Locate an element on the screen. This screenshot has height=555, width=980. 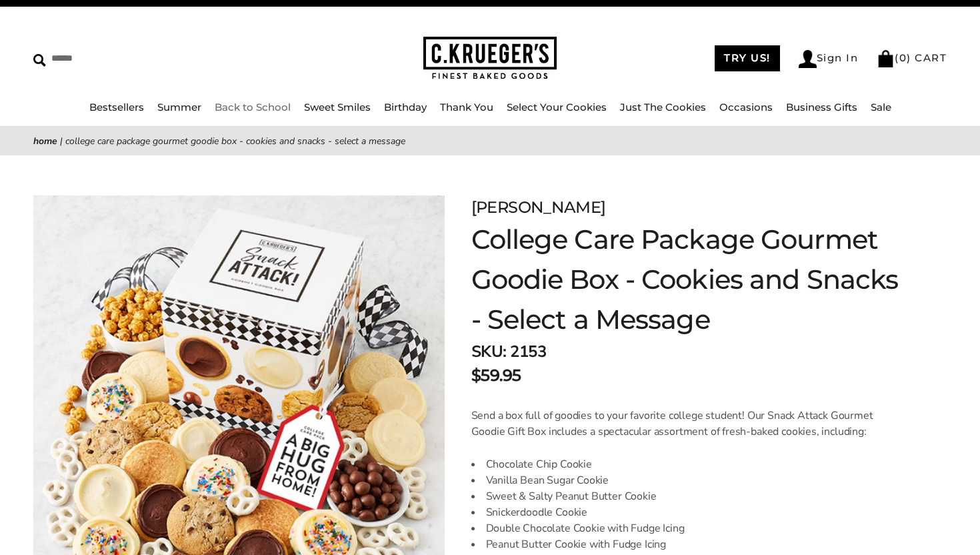
span: 2153 is located at coordinates (528, 352).